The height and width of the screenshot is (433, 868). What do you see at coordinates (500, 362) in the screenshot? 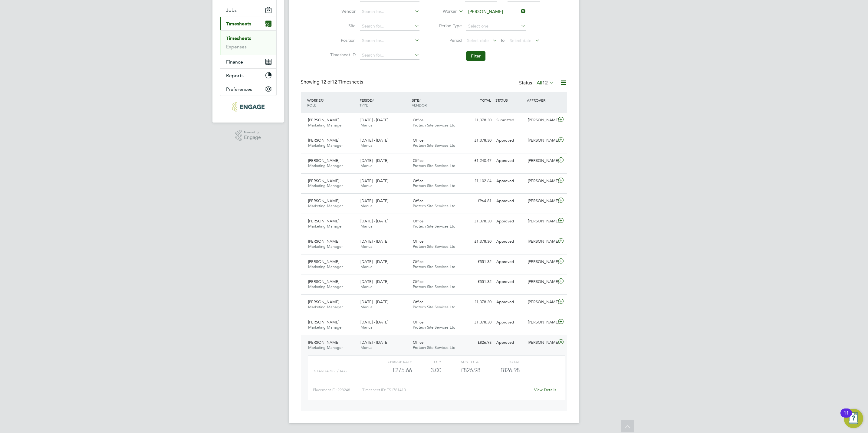
I see `div: Total` at bounding box center [500, 362].